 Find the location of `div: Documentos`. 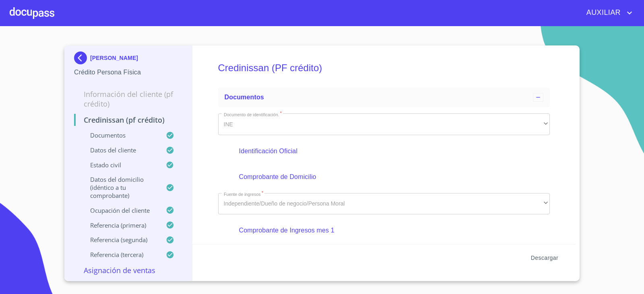

div: Documentos is located at coordinates (384, 97).